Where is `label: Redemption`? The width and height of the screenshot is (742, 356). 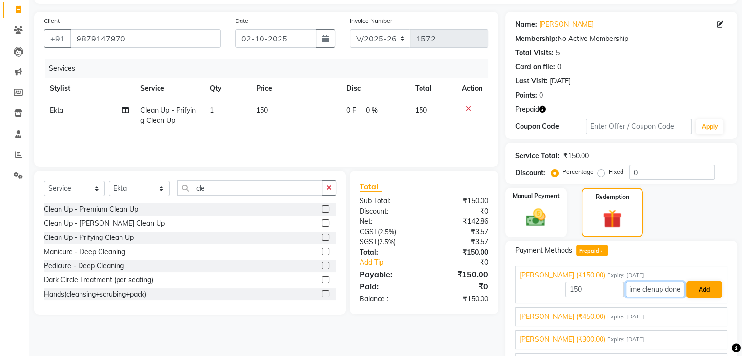 label: Redemption is located at coordinates (612, 197).